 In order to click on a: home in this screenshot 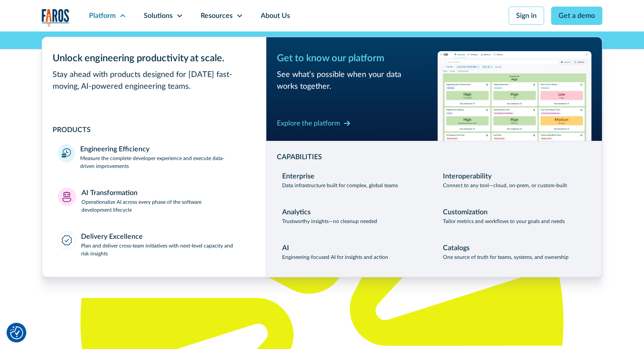, I will do `click(55, 17)`.